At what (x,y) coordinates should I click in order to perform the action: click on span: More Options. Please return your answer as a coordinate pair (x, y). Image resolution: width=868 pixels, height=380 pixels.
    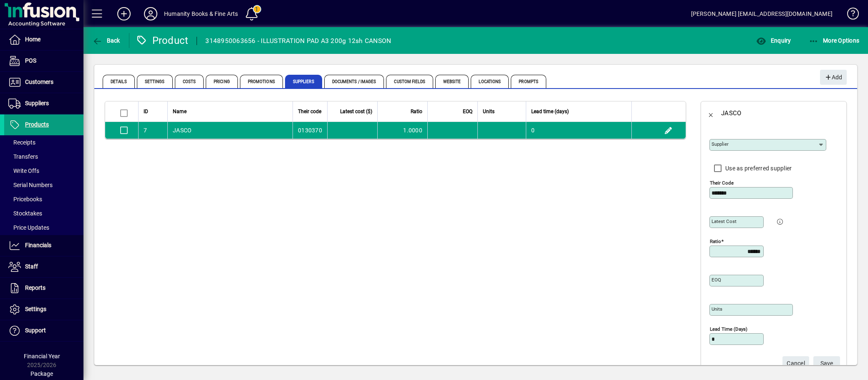
    Looking at the image, I should click on (834, 41).